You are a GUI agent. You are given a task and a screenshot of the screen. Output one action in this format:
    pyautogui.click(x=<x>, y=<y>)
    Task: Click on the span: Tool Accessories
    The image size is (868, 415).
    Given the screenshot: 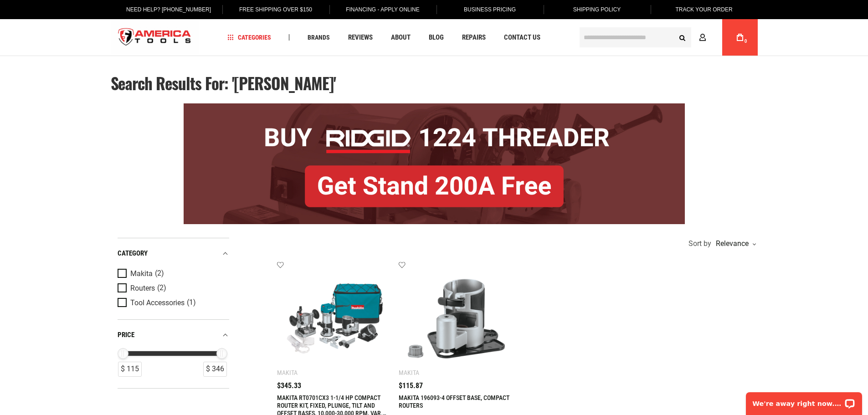 What is the action you would take?
    pyautogui.click(x=157, y=303)
    